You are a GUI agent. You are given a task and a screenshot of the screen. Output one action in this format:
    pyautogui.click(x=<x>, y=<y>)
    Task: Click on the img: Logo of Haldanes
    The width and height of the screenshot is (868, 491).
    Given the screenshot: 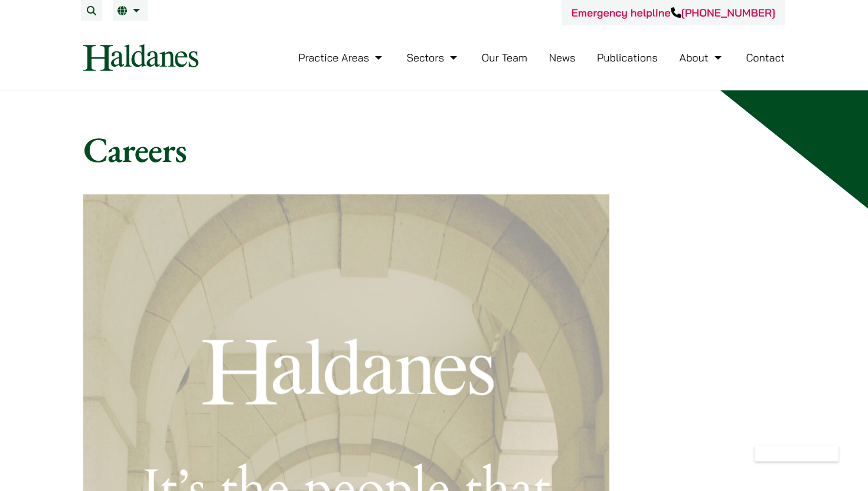 What is the action you would take?
    pyautogui.click(x=140, y=57)
    